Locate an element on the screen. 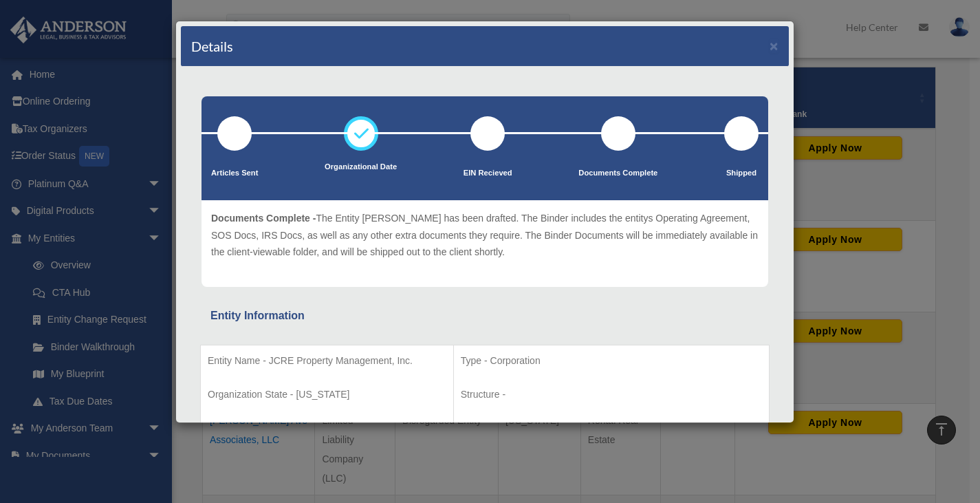 The height and width of the screenshot is (503, 980). p: Articles Sent is located at coordinates (234, 173).